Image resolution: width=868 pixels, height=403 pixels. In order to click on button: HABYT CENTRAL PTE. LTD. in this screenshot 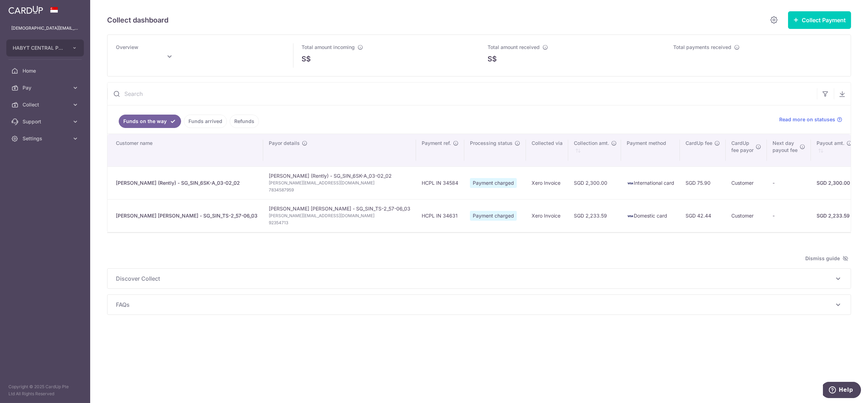, I will do `click(45, 48)`.